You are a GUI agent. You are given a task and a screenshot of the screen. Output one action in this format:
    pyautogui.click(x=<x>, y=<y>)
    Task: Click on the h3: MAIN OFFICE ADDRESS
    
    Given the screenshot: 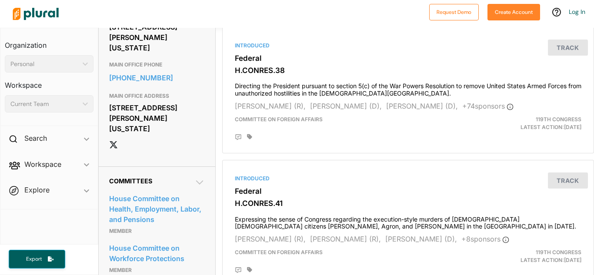 What is the action you would take?
    pyautogui.click(x=157, y=96)
    